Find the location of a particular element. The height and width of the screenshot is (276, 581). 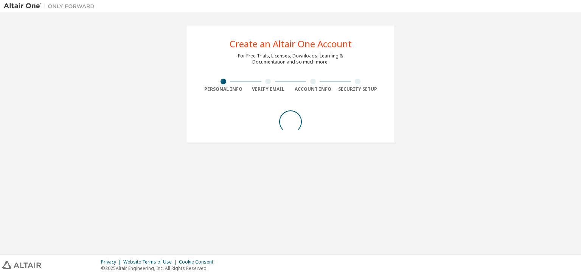

div: Privacy is located at coordinates (112, 262).